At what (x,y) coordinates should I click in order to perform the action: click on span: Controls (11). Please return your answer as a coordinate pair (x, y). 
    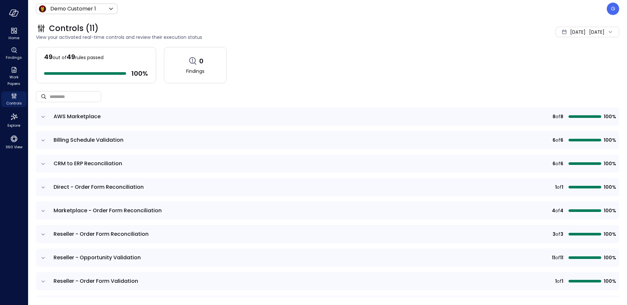
    Looking at the image, I should click on (74, 28).